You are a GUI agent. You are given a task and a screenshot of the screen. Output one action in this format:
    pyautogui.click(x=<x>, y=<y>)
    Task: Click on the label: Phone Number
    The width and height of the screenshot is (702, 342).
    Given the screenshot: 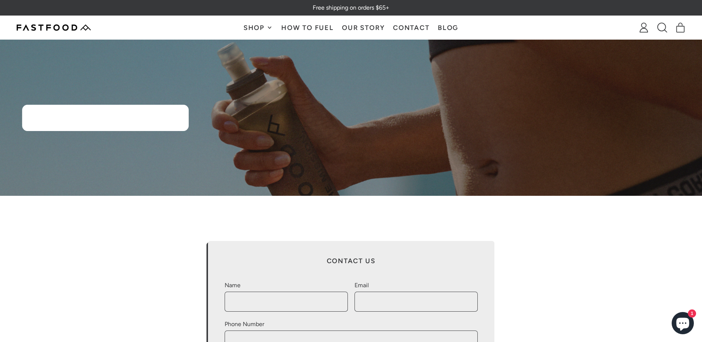 What is the action you would take?
    pyautogui.click(x=351, y=324)
    